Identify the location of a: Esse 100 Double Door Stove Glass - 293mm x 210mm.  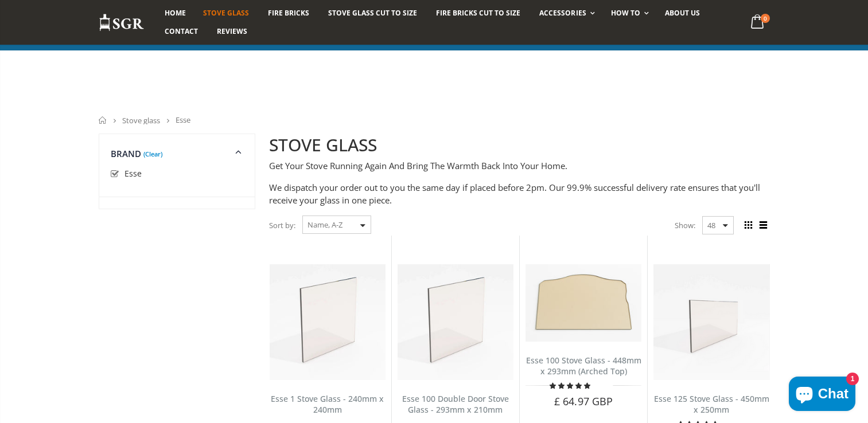
(455, 404).